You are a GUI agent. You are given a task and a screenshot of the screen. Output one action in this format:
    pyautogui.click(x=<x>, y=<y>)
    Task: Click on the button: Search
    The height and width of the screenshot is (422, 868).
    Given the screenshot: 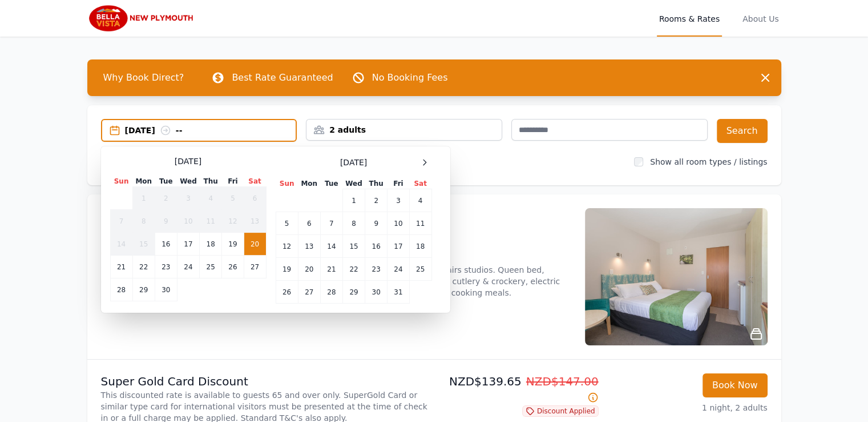 What is the action you would take?
    pyautogui.click(x=742, y=131)
    